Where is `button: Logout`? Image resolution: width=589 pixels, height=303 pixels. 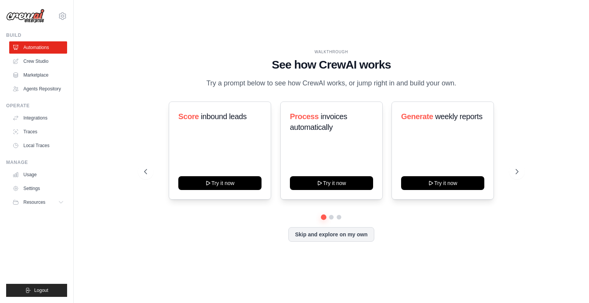
button: Logout is located at coordinates (36, 291).